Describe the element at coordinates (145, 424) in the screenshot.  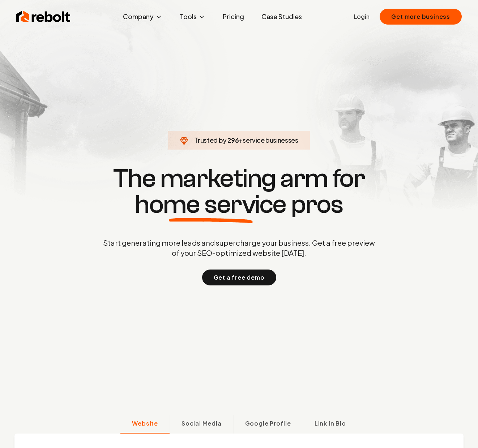
I see `span: Website` at that location.